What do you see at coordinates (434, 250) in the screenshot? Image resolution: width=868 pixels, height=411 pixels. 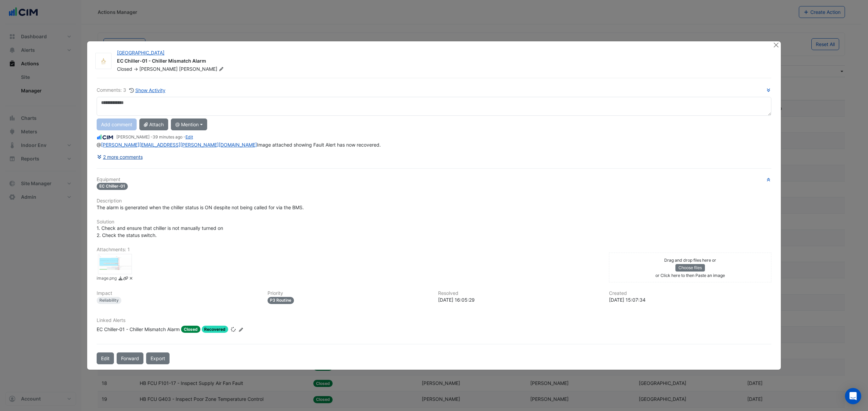 I see `h6: Attachments: 1` at bounding box center [434, 250].